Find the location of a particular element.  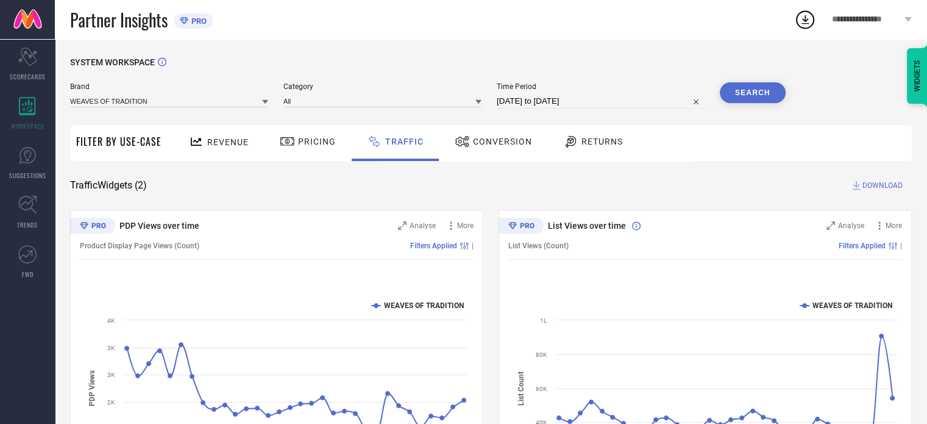

text: 80K is located at coordinates (541, 354).